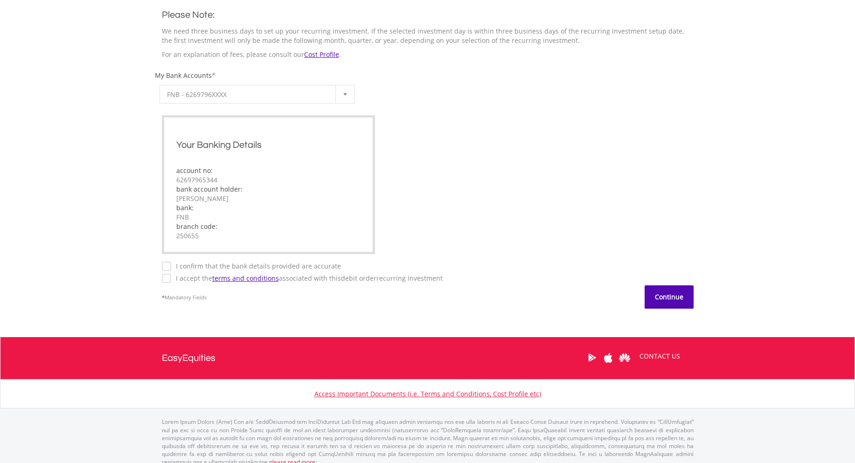  Describe the element at coordinates (183, 75) in the screenshot. I see `label: My Bank Accounts` at that location.